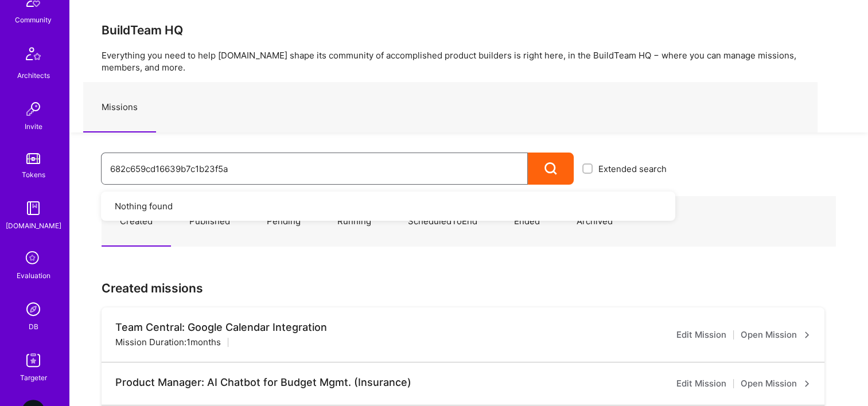  What do you see at coordinates (284, 221) in the screenshot?
I see `a: Pending` at bounding box center [284, 221].